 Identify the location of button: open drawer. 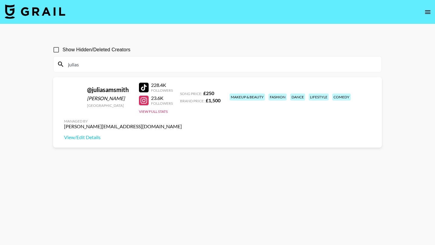
(428, 12).